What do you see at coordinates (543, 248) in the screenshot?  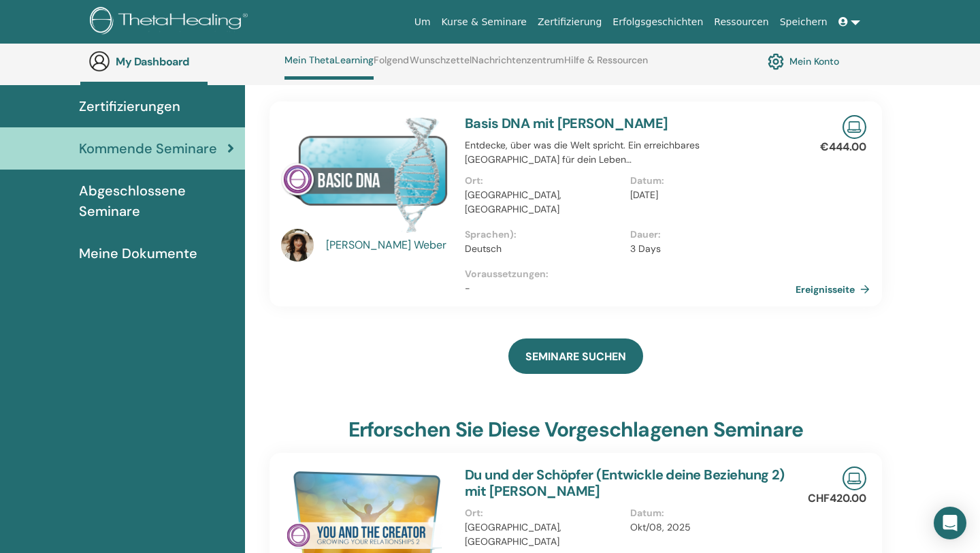 I see `p: Deutsch` at bounding box center [543, 248].